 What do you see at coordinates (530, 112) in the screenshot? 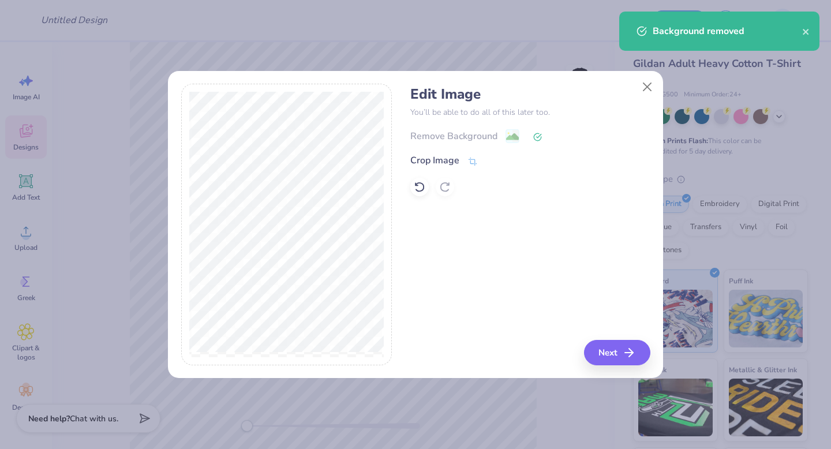
I see `p: You’ll be able to do all of this later too.` at bounding box center [530, 112].